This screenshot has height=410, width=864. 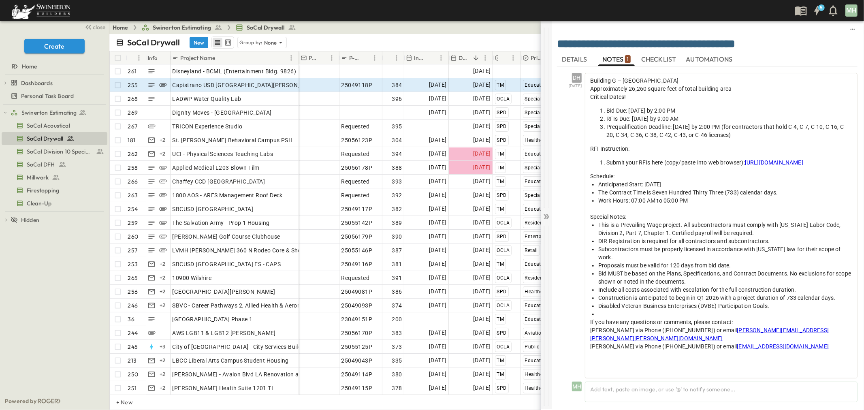 I want to click on span: 10900 Wilshire, so click(x=192, y=278).